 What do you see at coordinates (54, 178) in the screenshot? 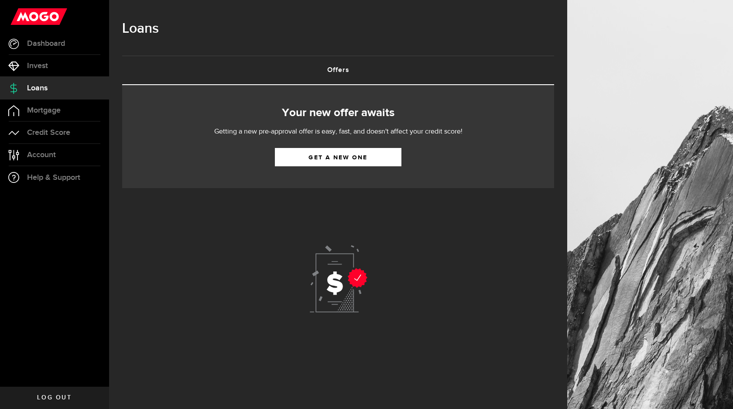
I see `span: Help & Support` at bounding box center [54, 178].